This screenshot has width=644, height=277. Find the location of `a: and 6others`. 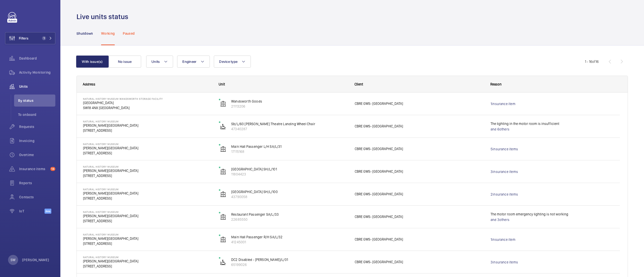

a: and 6others is located at coordinates (552, 129).